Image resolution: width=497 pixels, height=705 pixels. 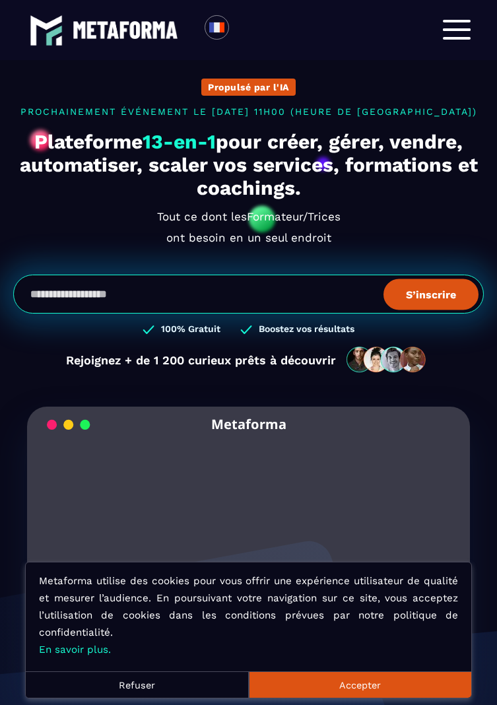 What do you see at coordinates (294, 216) in the screenshot?
I see `span: Formateur/Trices` at bounding box center [294, 216].